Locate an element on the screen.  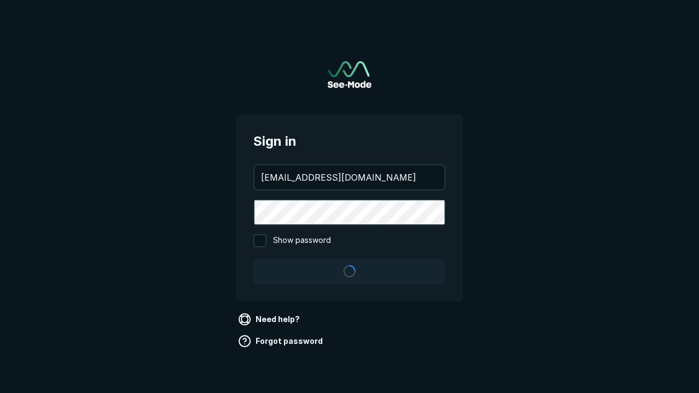
span: Sign in is located at coordinates (349, 141).